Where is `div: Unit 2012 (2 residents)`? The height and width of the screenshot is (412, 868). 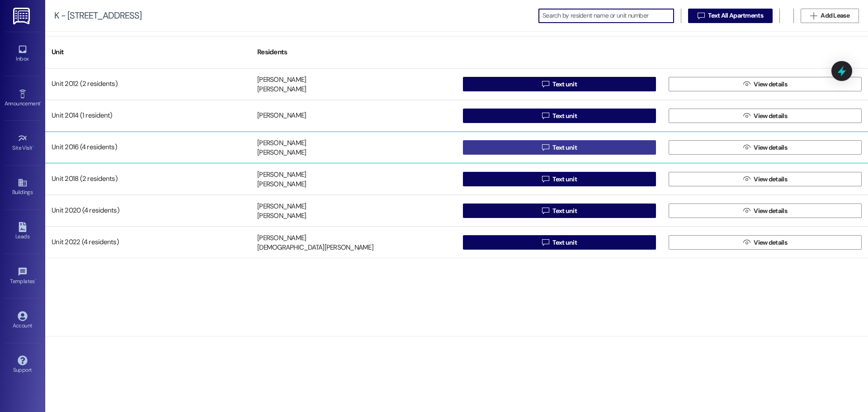
div: Unit 2012 (2 residents) is located at coordinates (148, 84).